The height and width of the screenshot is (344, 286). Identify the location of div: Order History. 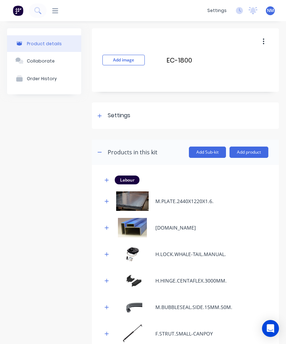
(42, 79).